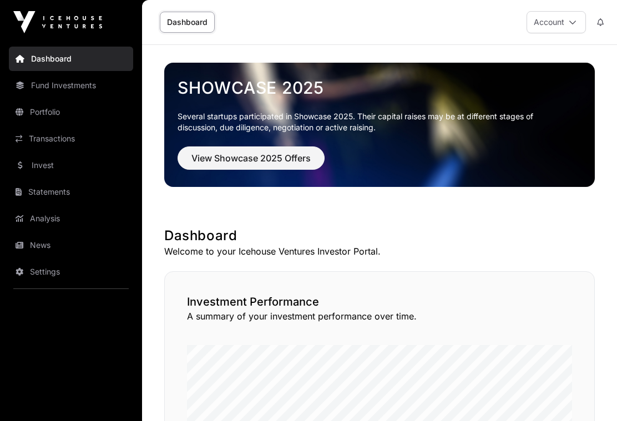 The width and height of the screenshot is (617, 421). I want to click on a: View Showcase 2025 Offers, so click(251, 163).